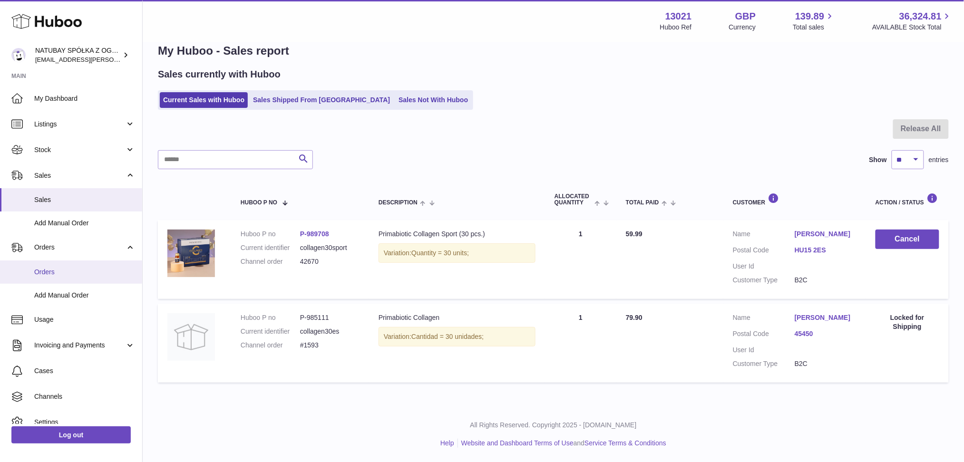  Describe the element at coordinates (518, 443) in the screenshot. I see `a: Website and Dashboard Terms of Use` at that location.